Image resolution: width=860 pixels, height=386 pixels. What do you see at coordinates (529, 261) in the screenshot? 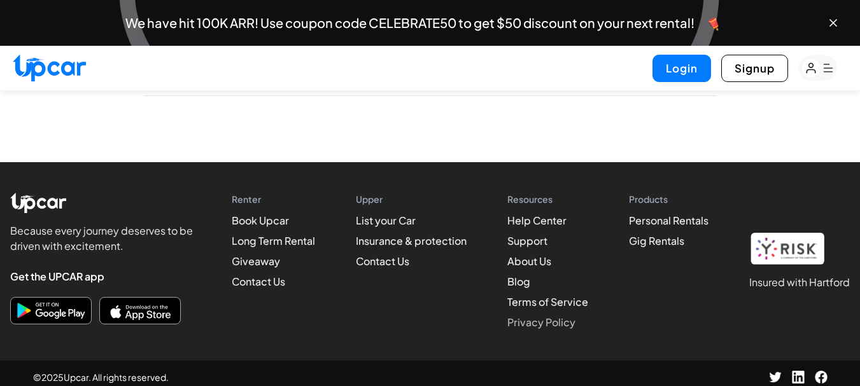
I see `a: About Us` at bounding box center [529, 261].